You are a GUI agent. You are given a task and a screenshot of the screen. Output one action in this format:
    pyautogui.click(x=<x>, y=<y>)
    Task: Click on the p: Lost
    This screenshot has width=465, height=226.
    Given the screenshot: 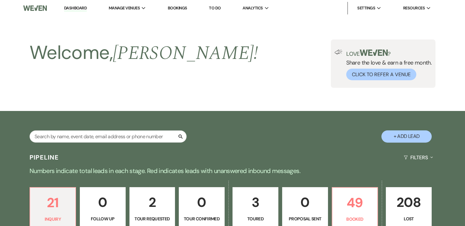 What is the action you would take?
    pyautogui.click(x=409, y=219)
    